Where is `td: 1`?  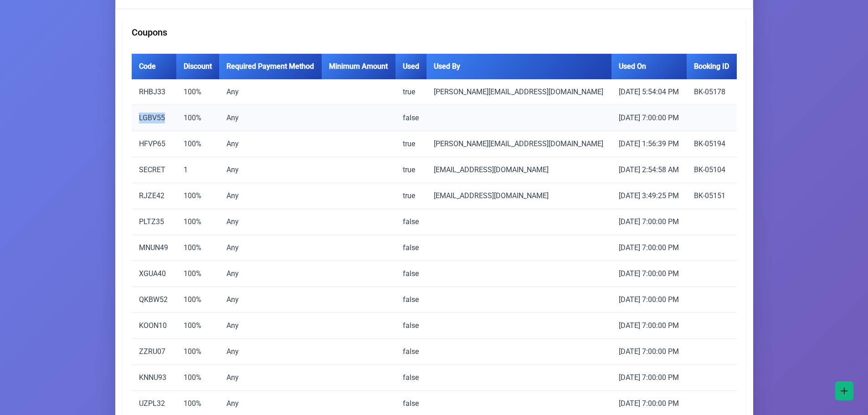
td: 1 is located at coordinates (198, 170).